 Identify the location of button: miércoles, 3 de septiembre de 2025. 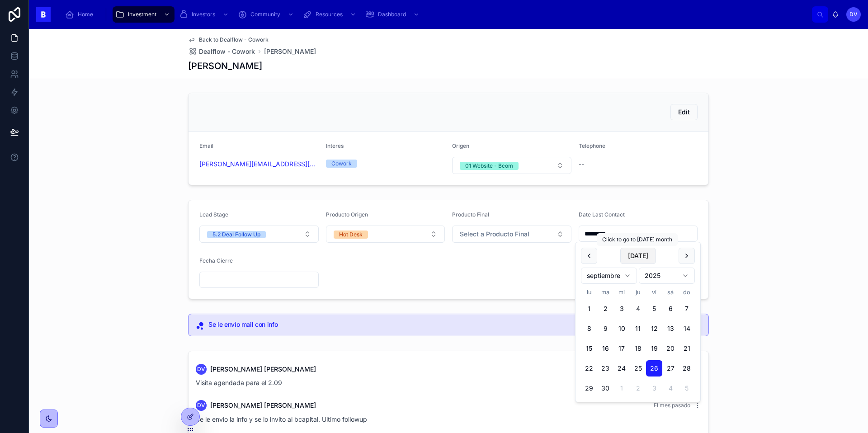
(622, 309).